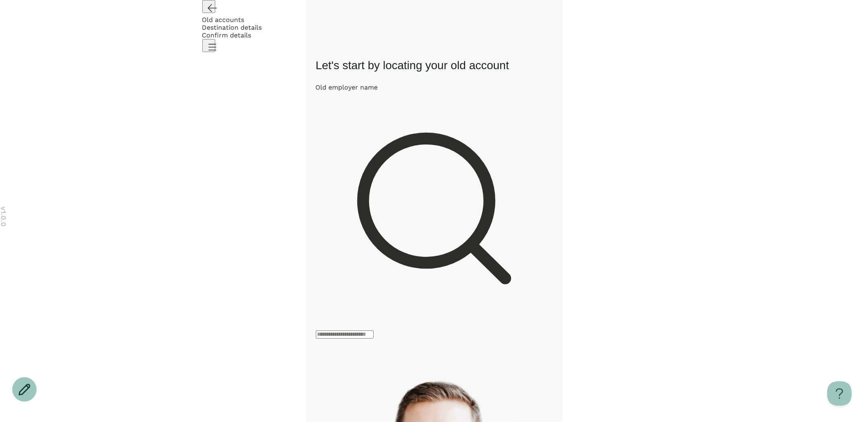 Image resolution: width=868 pixels, height=422 pixels. I want to click on span: Old accounts, so click(223, 19).